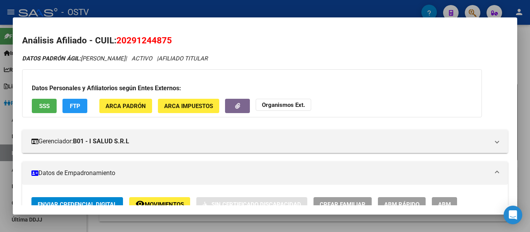 This screenshot has height=232, width=530. Describe the element at coordinates (283, 105) in the screenshot. I see `strong: Organismos Ext.` at that location.